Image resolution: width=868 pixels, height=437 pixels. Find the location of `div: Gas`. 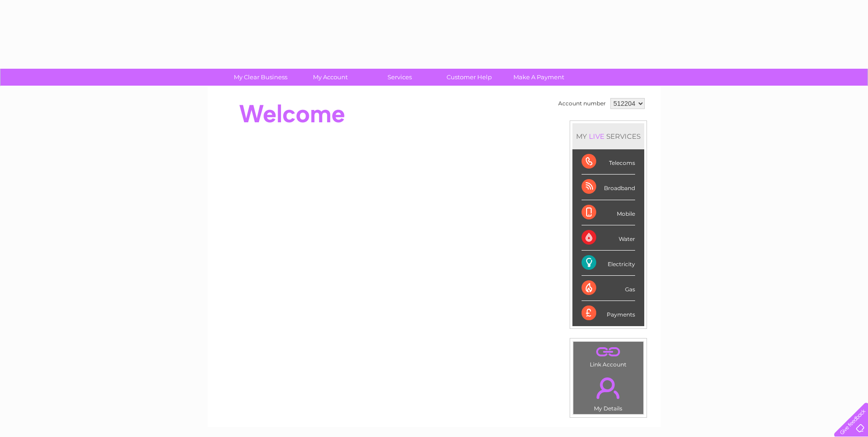

div: Gas is located at coordinates (608, 288).